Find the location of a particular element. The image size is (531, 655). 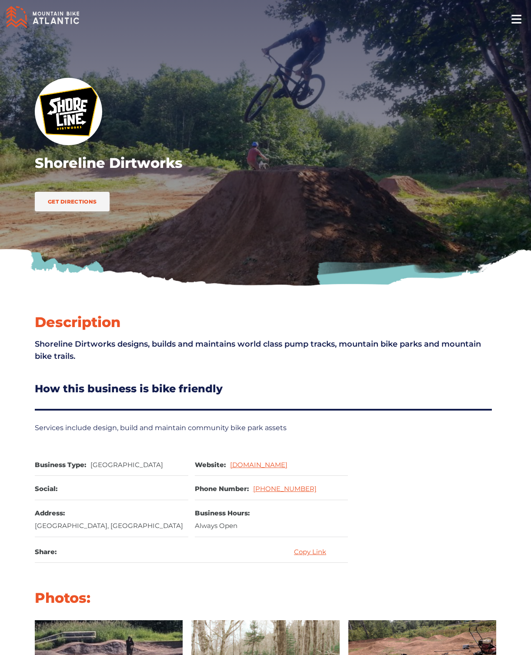

h2: Photos: is located at coordinates (265, 598).